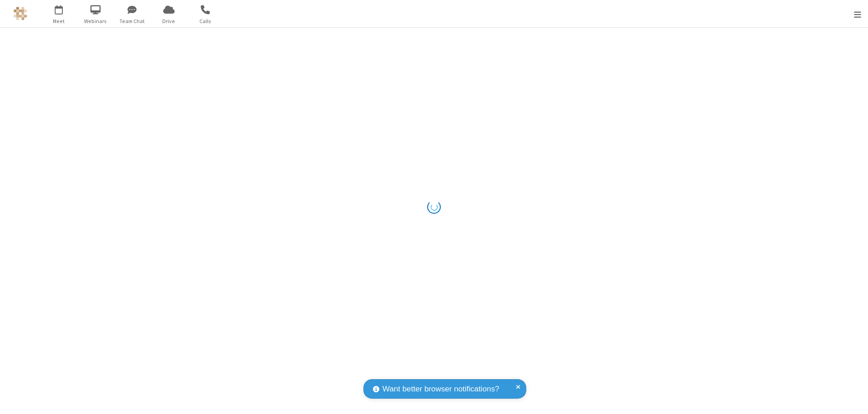  What do you see at coordinates (441, 389) in the screenshot?
I see `span: Want better browser notifications?` at bounding box center [441, 389].